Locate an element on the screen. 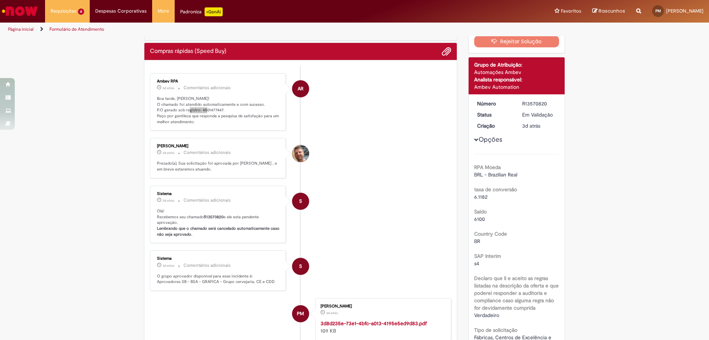  dt: Status is located at coordinates (494, 115).